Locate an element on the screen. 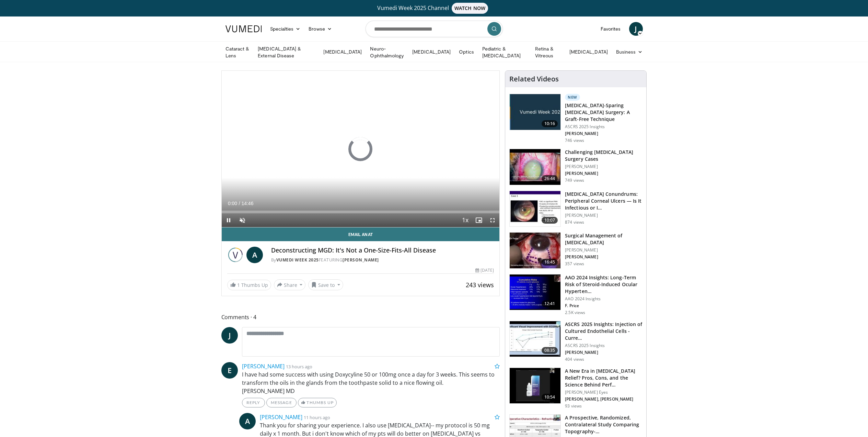 This screenshot has height=437, width=868. a: 12:41 AAO 2024 Insights: Long-Term Risk of Steroid-Induced Ocular Hyperten… AAO 2024 Insights F. ... is located at coordinates (576, 295).